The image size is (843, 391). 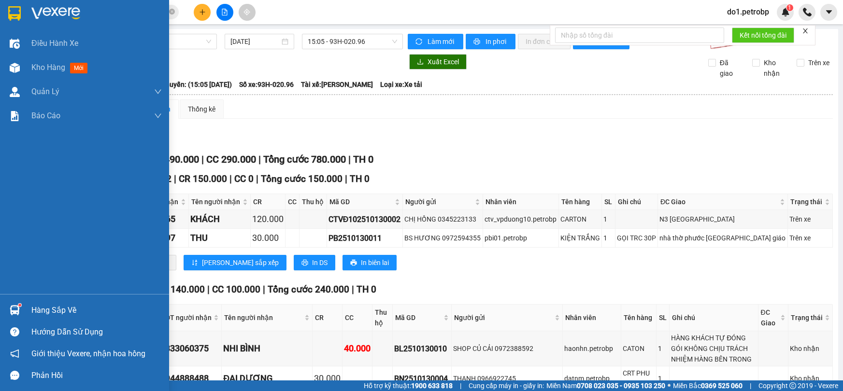 What do you see at coordinates (247, 12) in the screenshot?
I see `span: aim` at bounding box center [247, 12].